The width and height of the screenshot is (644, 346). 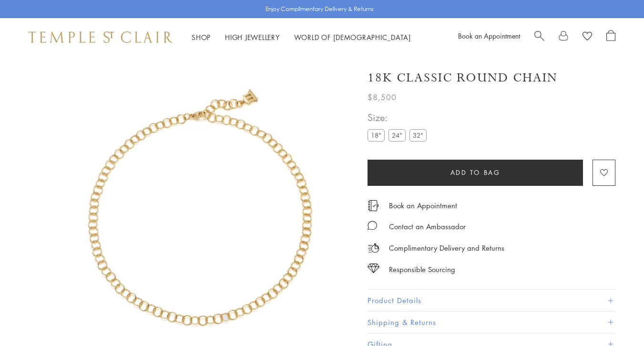 What do you see at coordinates (587, 37) in the screenshot?
I see `a: View Wishlist` at bounding box center [587, 37].